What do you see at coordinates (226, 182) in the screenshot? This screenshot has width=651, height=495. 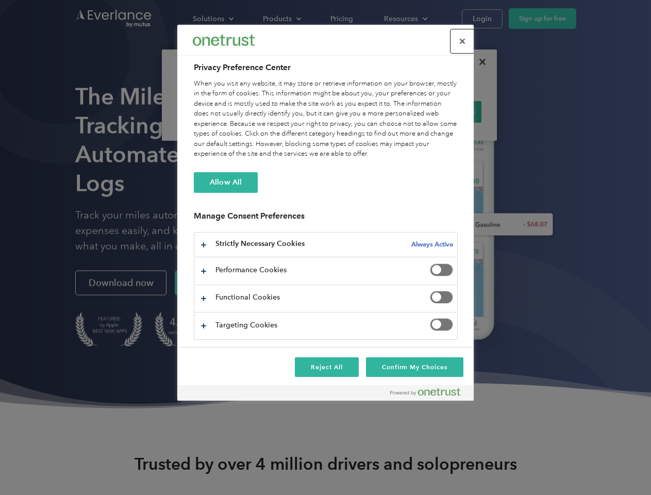 I see `button: Allow All` at bounding box center [226, 182].